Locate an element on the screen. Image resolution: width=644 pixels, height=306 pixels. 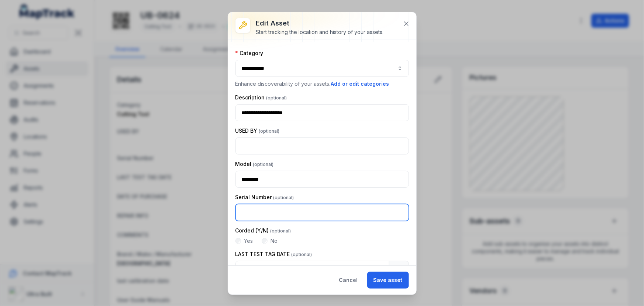
button: Calendar is located at coordinates (399, 269).